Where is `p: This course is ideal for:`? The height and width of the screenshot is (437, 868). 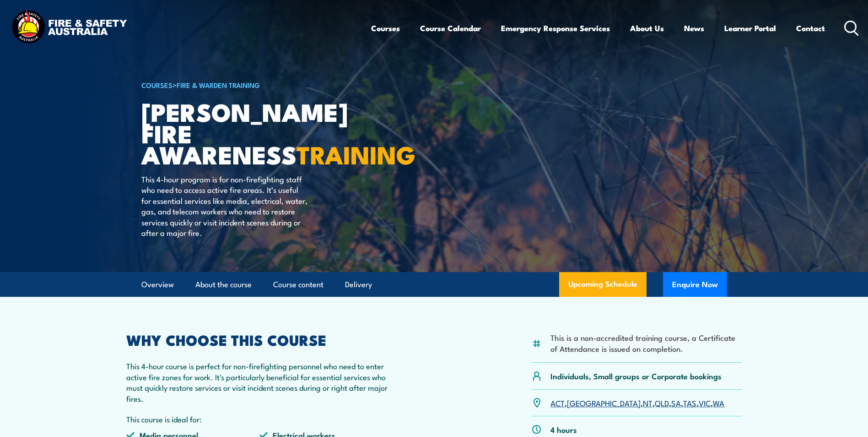 p: This course is ideal for: is located at coordinates (260, 419).